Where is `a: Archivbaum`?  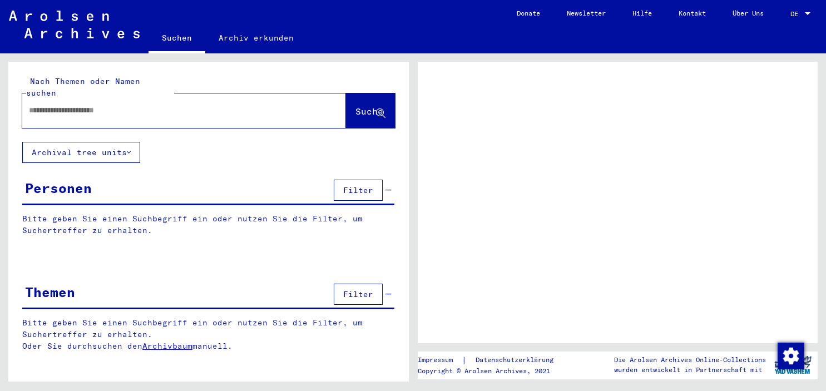
a: Archivbaum is located at coordinates (167, 346).